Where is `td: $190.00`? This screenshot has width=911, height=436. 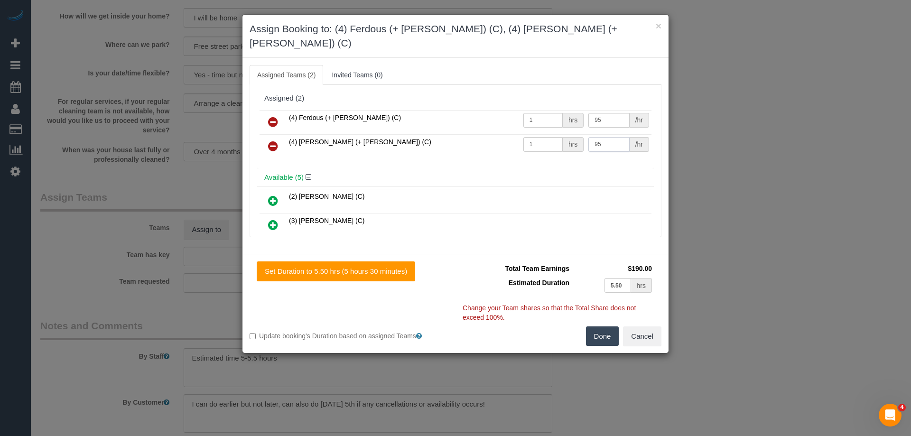 td: $190.00 is located at coordinates (613, 268).